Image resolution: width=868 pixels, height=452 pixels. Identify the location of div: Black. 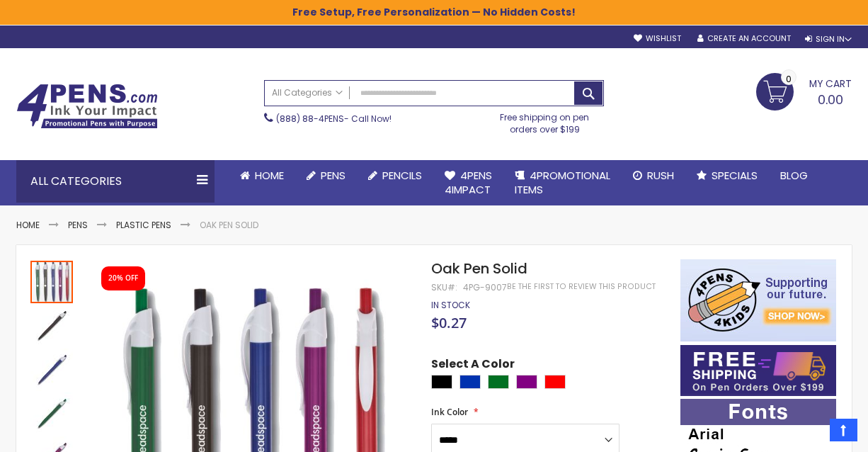
(442, 382).